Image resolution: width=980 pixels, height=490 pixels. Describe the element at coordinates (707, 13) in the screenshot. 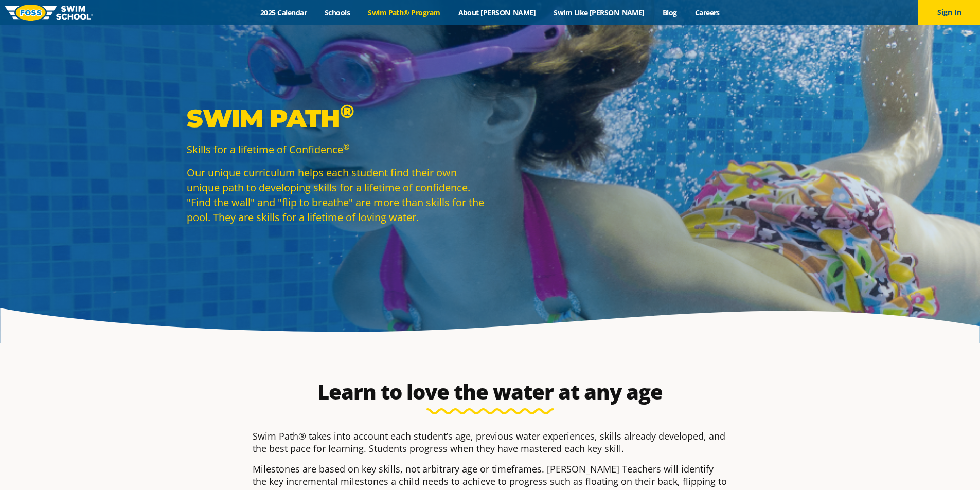

I see `a: Careers` at that location.